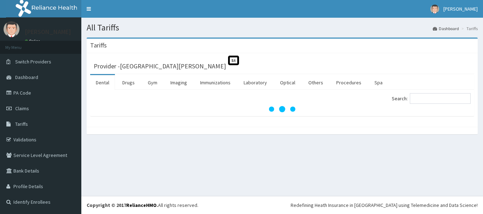 Image resolution: width=483 pixels, height=214 pixels. What do you see at coordinates (282, 28) in the screenshot?
I see `h1: All Tariffs` at bounding box center [282, 28].